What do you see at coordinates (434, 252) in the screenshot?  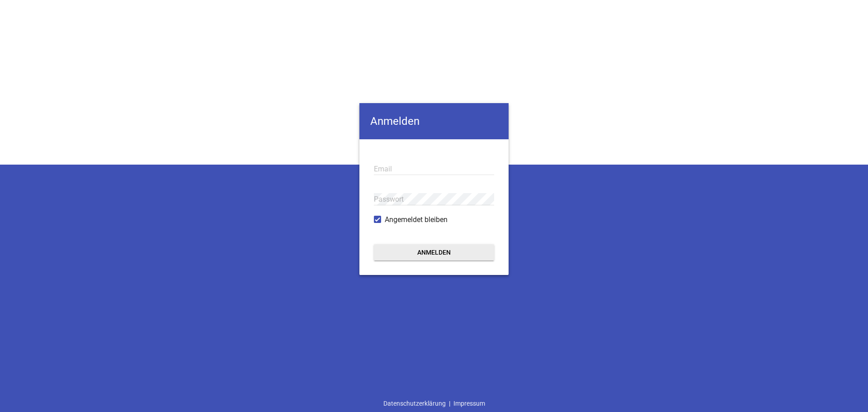 I see `button: Anmelden` at bounding box center [434, 252].